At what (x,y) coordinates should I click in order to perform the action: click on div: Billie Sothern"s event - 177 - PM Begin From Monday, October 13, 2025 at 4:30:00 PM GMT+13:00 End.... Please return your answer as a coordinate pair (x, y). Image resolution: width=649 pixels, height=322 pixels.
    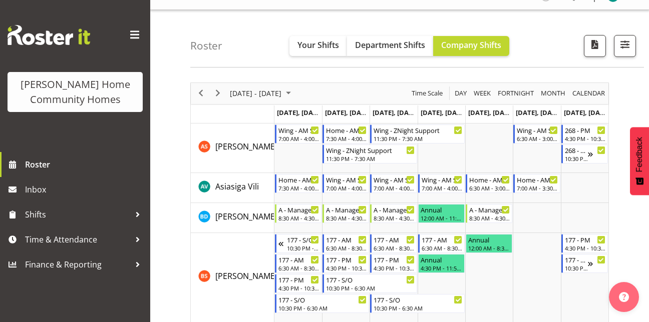
    Looking at the image, I should click on (298, 284).